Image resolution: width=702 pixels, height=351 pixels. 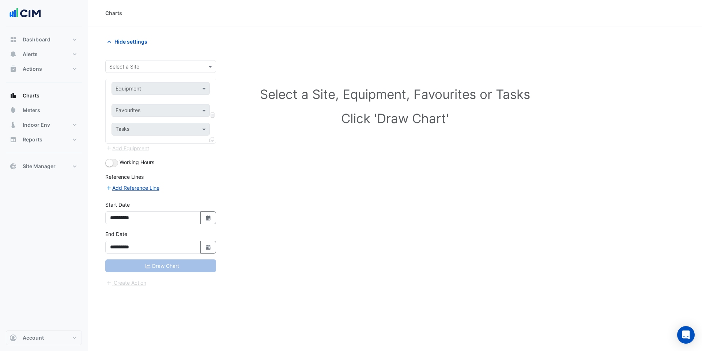 What do you see at coordinates (44, 69) in the screenshot?
I see `button: Actions` at bounding box center [44, 69].